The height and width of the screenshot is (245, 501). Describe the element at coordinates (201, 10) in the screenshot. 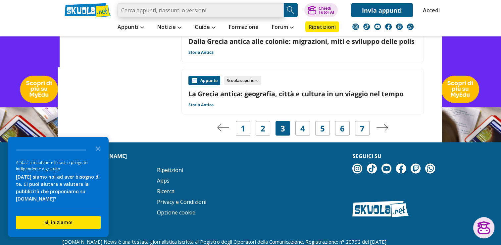

I see `input: Cerca appunti, riassunti o versioni` at that location.